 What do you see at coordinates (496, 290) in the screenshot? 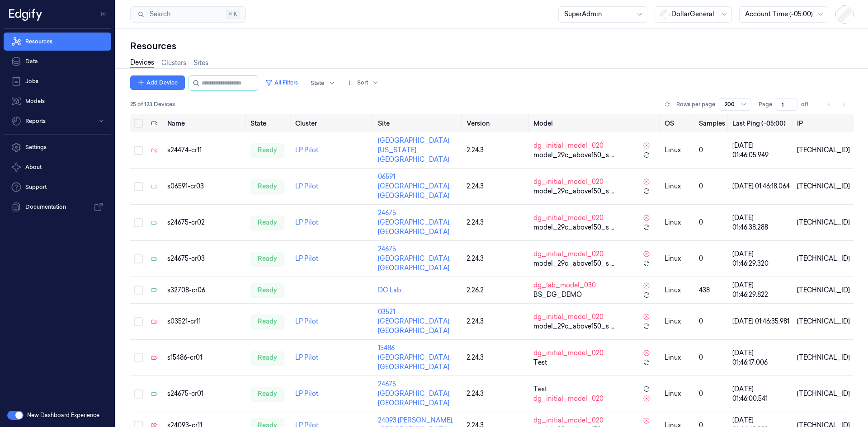
I see `div: 2.26.2` at bounding box center [496, 290].